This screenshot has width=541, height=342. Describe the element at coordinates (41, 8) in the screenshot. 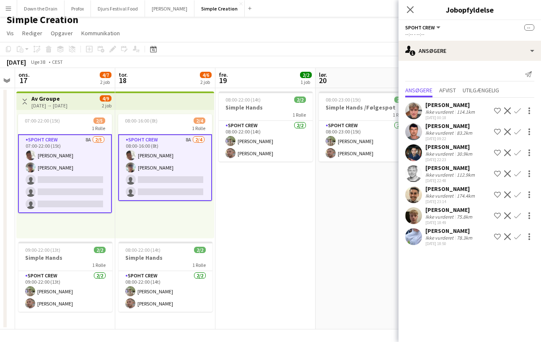

I see `button: Down the Drain` at that location.